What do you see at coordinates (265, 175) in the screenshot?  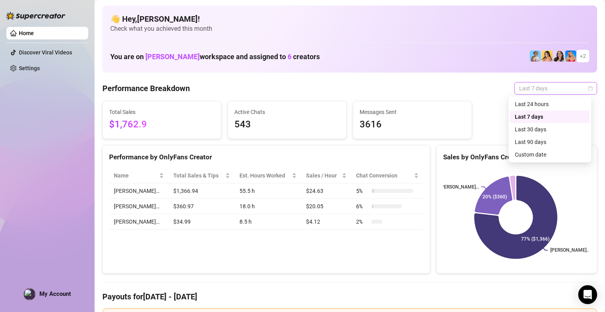 I see `div: Est. Hours Worked` at bounding box center [265, 175].